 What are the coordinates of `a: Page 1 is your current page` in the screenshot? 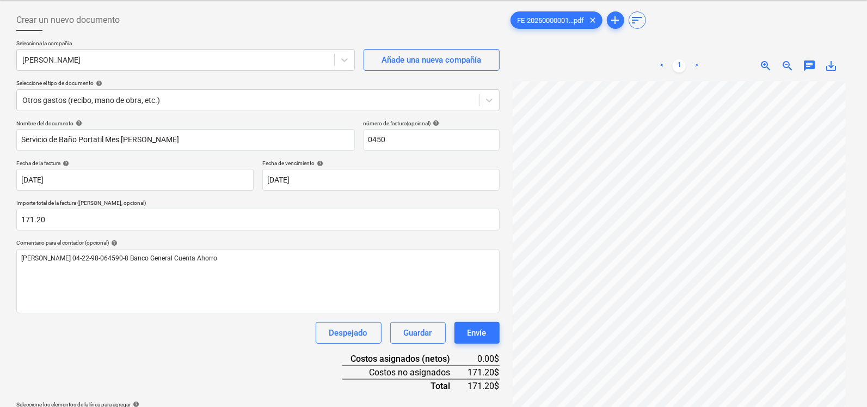 It's located at (679, 66).